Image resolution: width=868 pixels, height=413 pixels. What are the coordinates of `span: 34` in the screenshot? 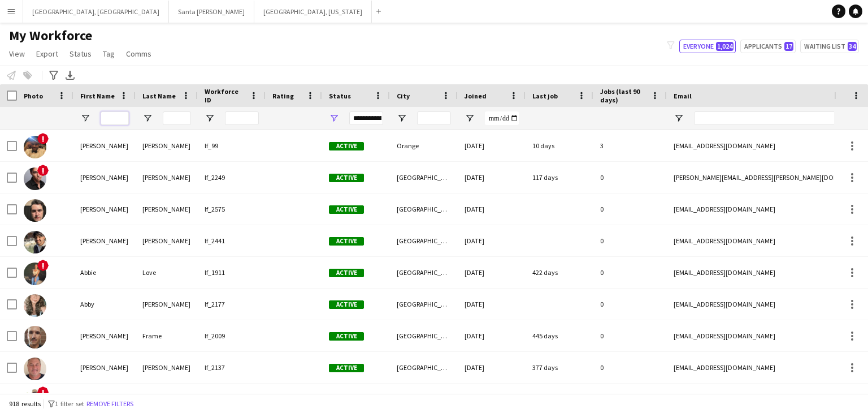 It's located at (852, 47).